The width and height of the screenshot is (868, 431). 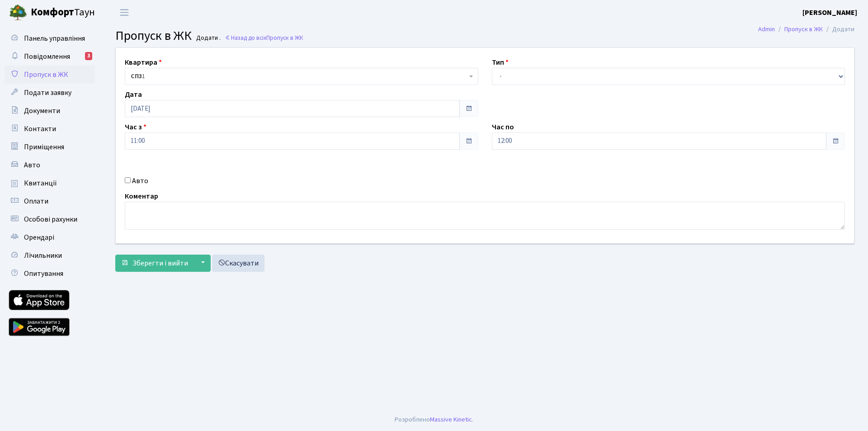 What do you see at coordinates (135, 127) in the screenshot?
I see `label: Час з` at bounding box center [135, 127].